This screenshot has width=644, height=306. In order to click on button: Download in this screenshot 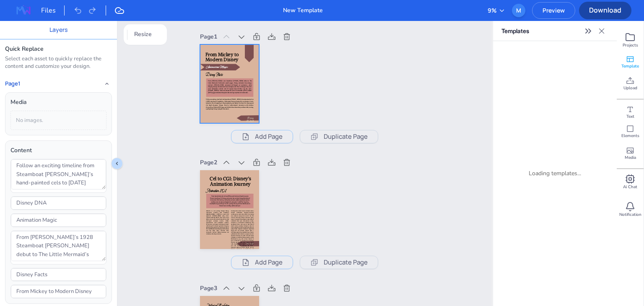, I will do `click(605, 11)`.